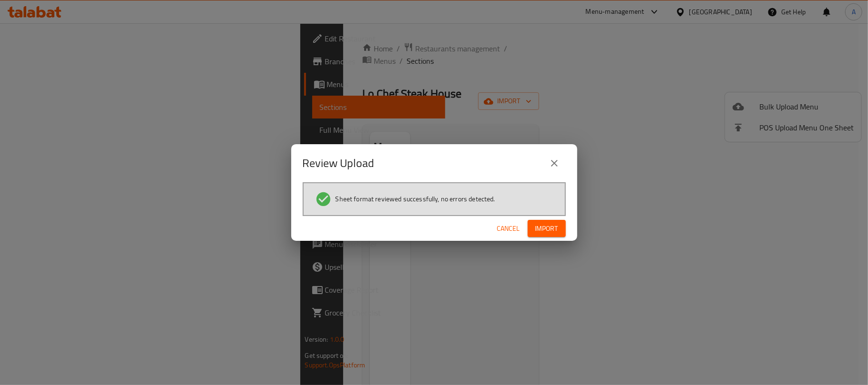 The height and width of the screenshot is (385, 868). I want to click on span: Sheet format reviewed successfully, no errors detected., so click(415, 199).